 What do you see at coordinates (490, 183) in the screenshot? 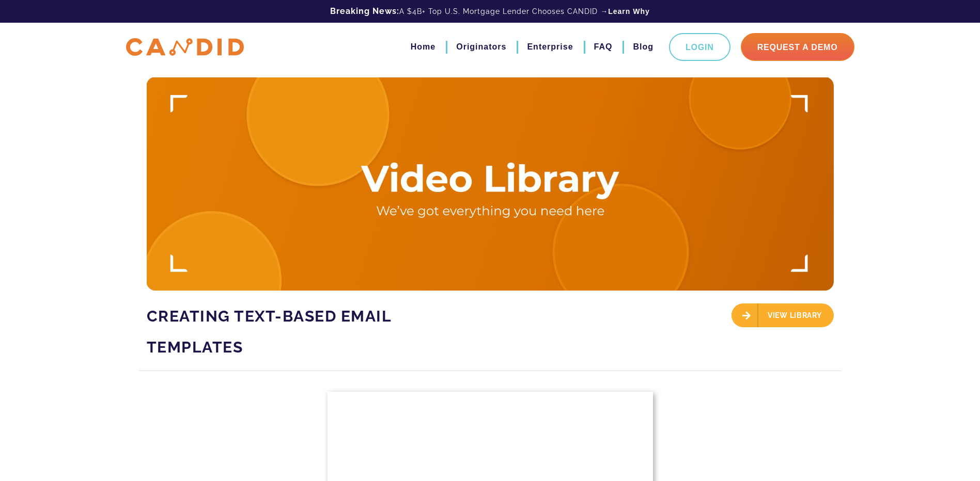
I see `img: Video Library Hero` at bounding box center [490, 183].